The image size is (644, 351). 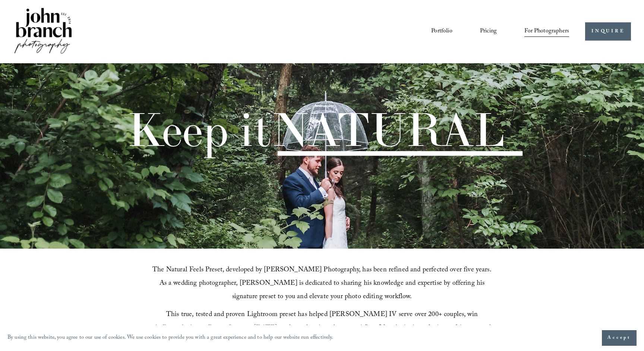 I want to click on p: By using this website, you agree to our use of cookies. We use cookies to provide you with a grea..., so click(x=170, y=338).